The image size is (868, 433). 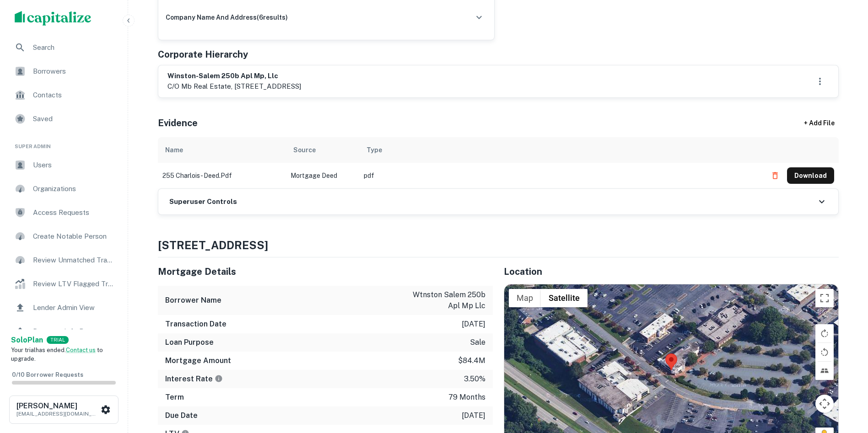 What do you see at coordinates (323, 150) in the screenshot?
I see `th: Source` at bounding box center [323, 150].